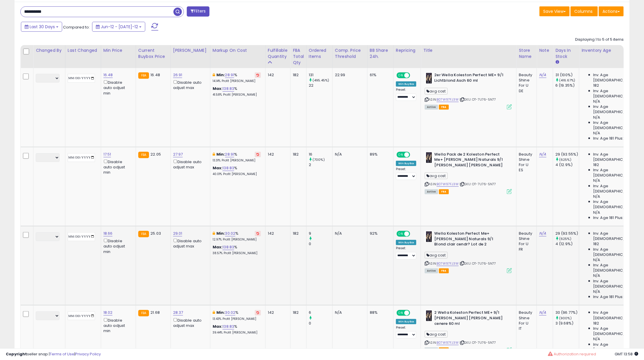 The height and width of the screenshot is (360, 644). I want to click on div: Preset:, so click(406, 332).